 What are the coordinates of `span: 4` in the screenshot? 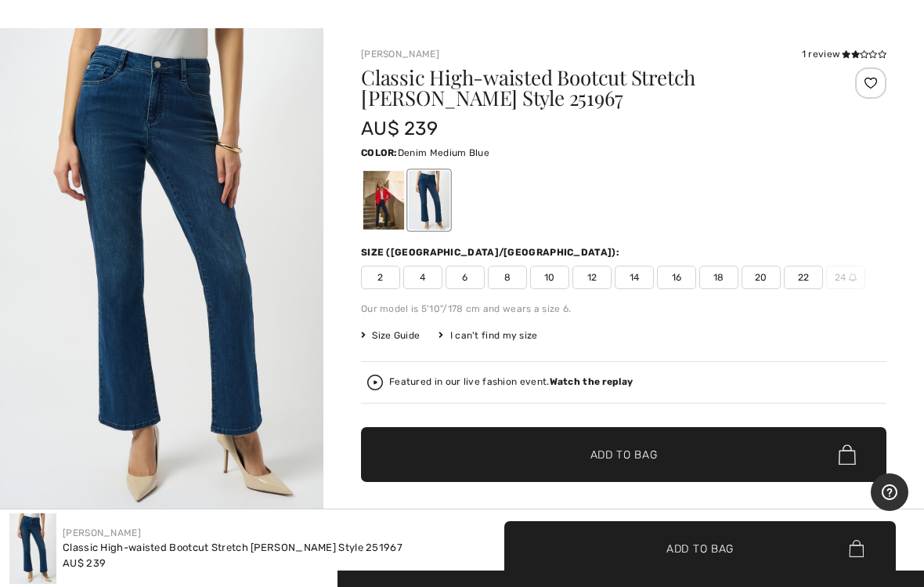 It's located at (423, 278).